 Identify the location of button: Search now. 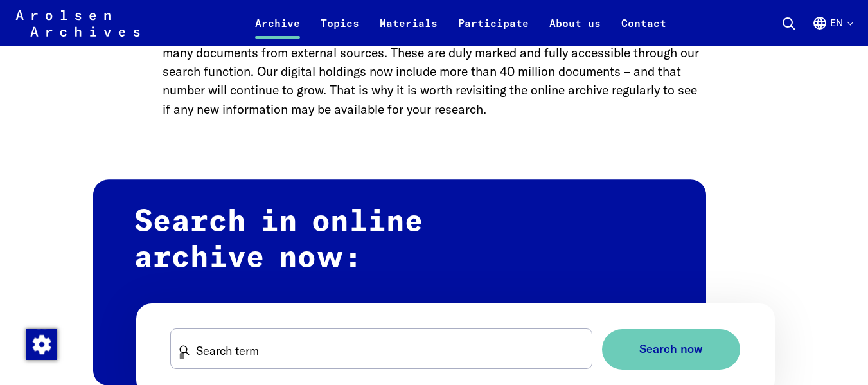
(671, 349).